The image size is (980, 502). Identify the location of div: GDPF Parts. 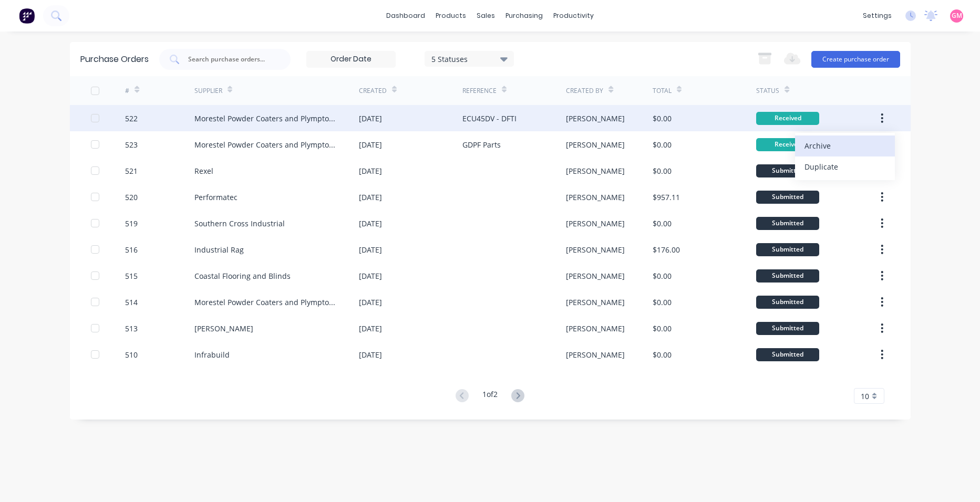
(481, 145).